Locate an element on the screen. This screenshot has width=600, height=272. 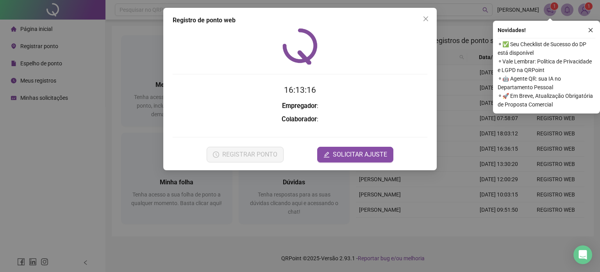
span: ⚬ Vale Lembrar: Política de Privacidade e LGPD na QRPoint is located at coordinates (547, 66).